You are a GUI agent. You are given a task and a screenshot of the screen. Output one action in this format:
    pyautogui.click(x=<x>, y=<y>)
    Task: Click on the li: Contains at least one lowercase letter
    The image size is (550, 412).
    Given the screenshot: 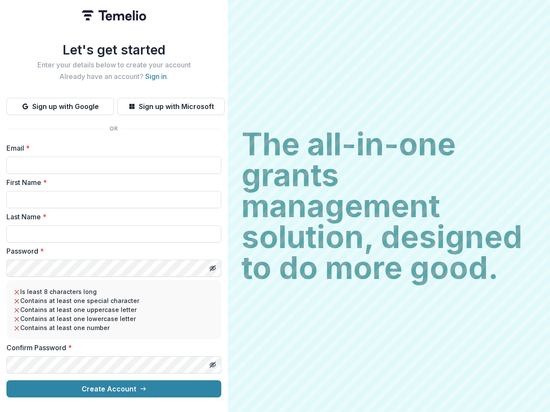 What is the action you would take?
    pyautogui.click(x=114, y=319)
    